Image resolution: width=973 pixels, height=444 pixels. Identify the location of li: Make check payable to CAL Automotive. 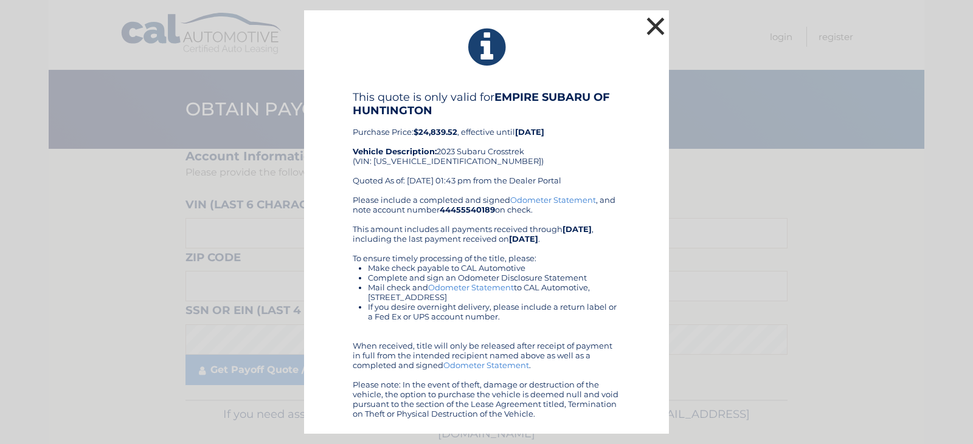
(494, 268).